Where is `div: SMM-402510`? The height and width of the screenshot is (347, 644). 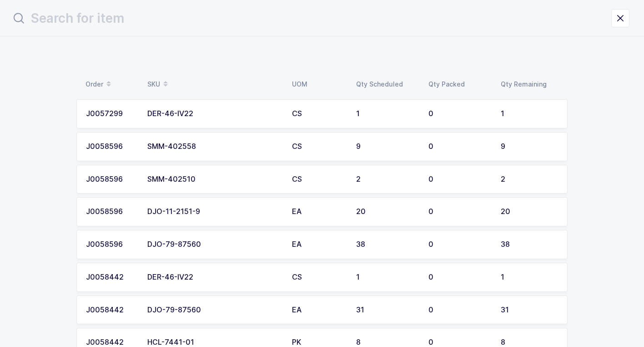 div: SMM-402510 is located at coordinates (214, 179).